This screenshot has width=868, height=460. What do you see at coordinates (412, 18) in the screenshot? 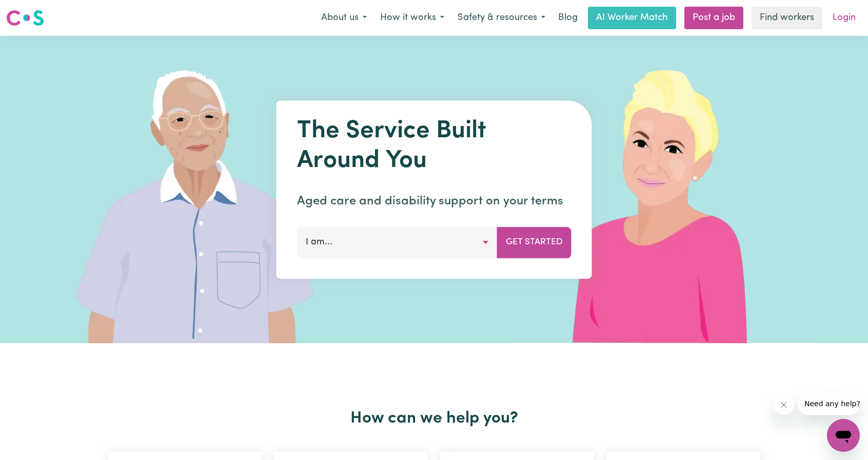
I see `button: How it works` at bounding box center [412, 18].